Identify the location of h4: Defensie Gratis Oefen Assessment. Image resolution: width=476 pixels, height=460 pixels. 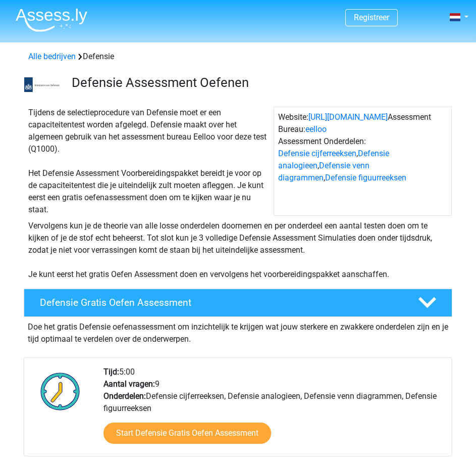
(221, 302).